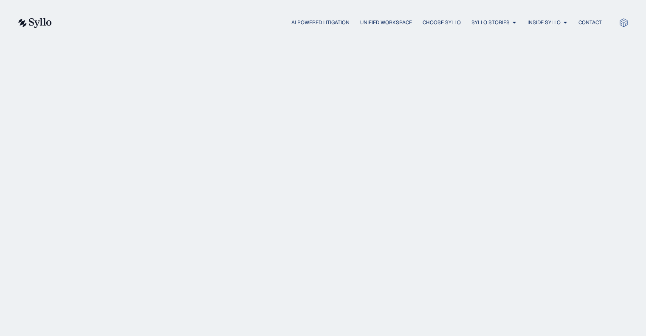 Image resolution: width=646 pixels, height=336 pixels. What do you see at coordinates (490, 23) in the screenshot?
I see `a: Syllo Stories` at bounding box center [490, 23].